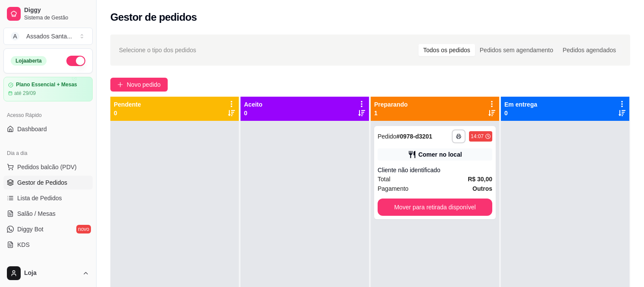 Image resolution: width=644 pixels, height=287 pixels. I want to click on div: Comer no local, so click(439, 154).